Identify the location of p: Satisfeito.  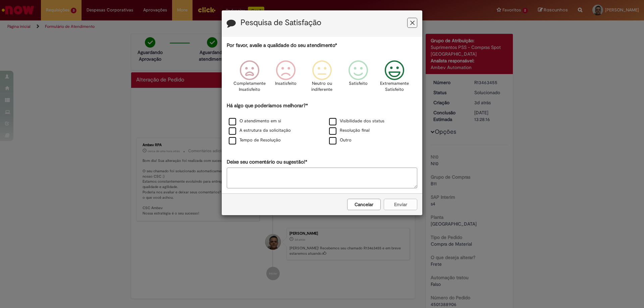
(359, 84).